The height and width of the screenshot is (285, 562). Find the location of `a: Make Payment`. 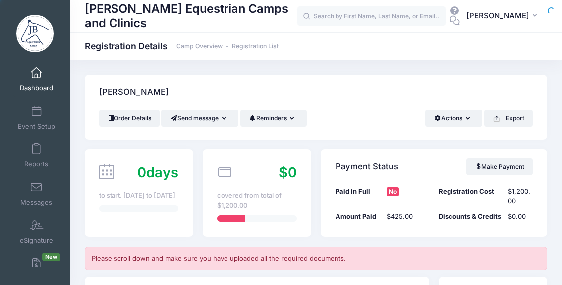

a: Make Payment is located at coordinates (499, 167).